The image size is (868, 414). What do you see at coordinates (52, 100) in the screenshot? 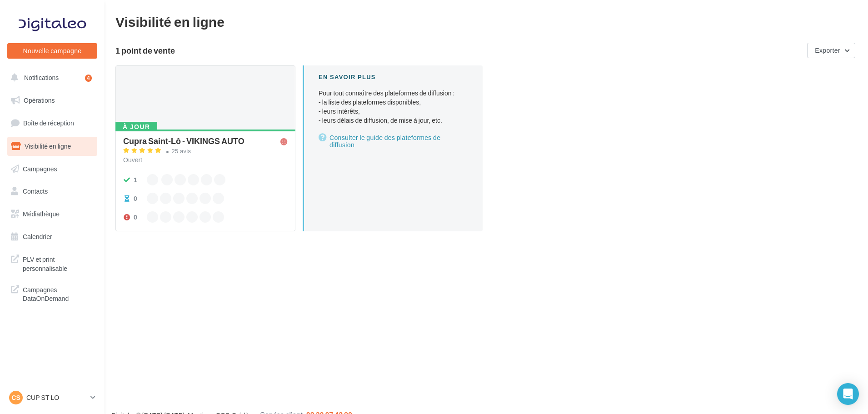
I see `a: Opérations` at bounding box center [52, 100].